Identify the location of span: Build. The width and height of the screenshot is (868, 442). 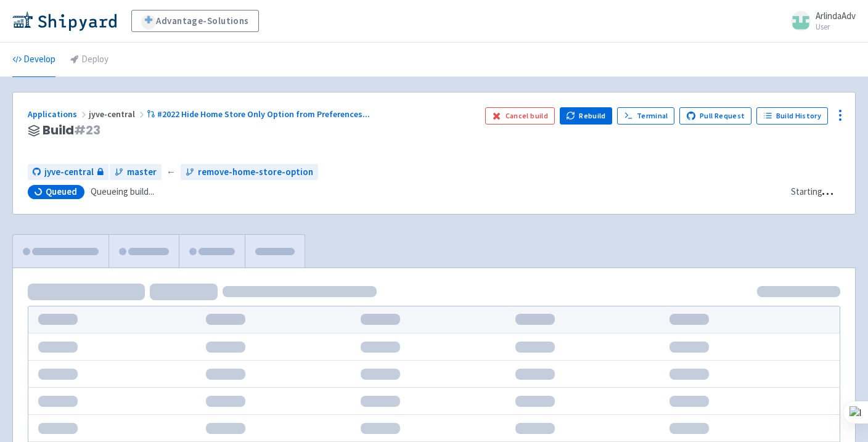
(72, 130).